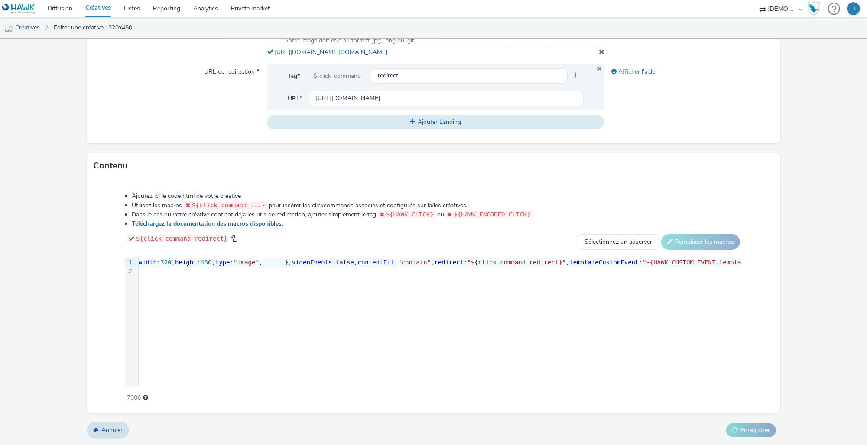  I want to click on span: 320, so click(165, 262).